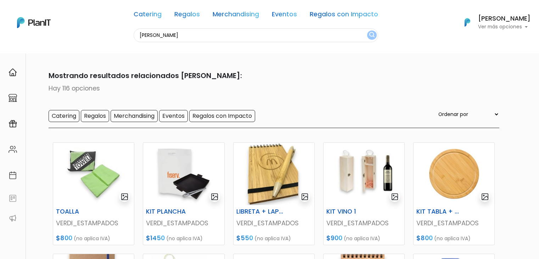 The height and width of the screenshot is (259, 539). I want to click on input: Eventos, so click(173, 116).